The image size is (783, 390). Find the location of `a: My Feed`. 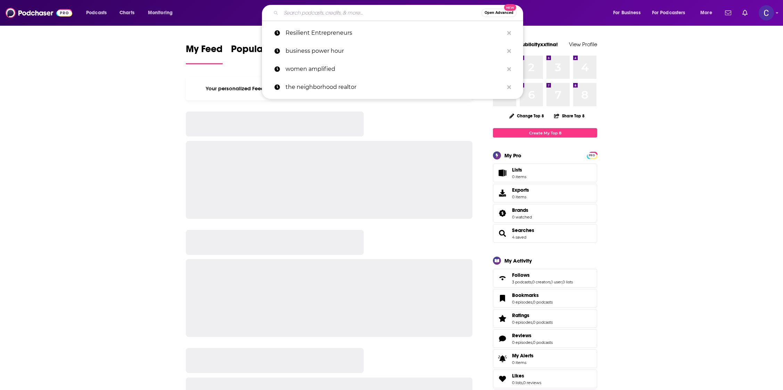

a: My Feed is located at coordinates (204, 54).